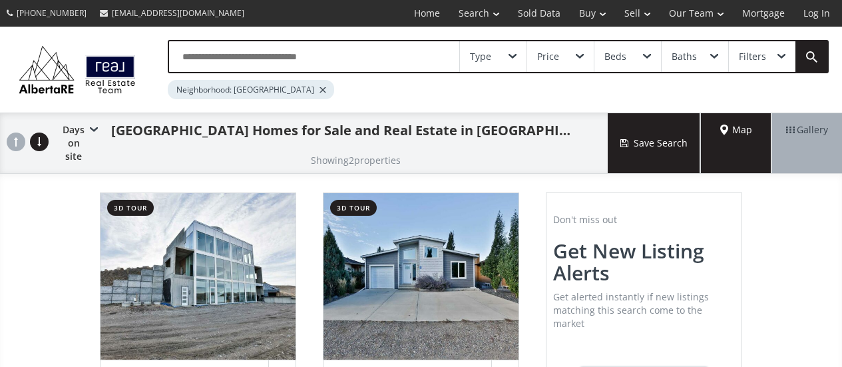  I want to click on img: Logo, so click(77, 69).